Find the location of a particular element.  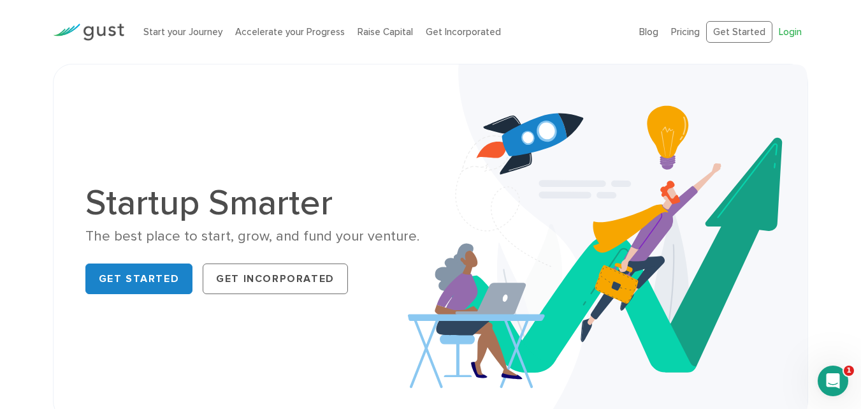

a: Accelerate your Progress is located at coordinates (290, 32).